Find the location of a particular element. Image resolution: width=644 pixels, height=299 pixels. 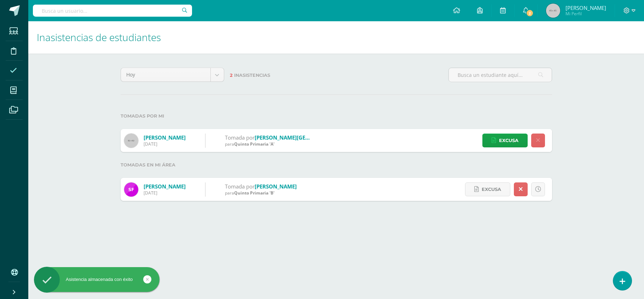

img: 60x60 is located at coordinates (131, 140).